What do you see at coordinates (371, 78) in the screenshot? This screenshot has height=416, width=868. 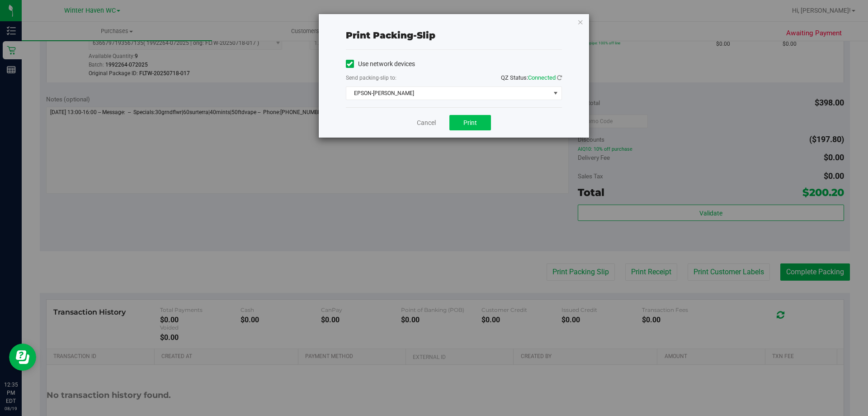 I see `label: Send packing-slip to:` at bounding box center [371, 78].